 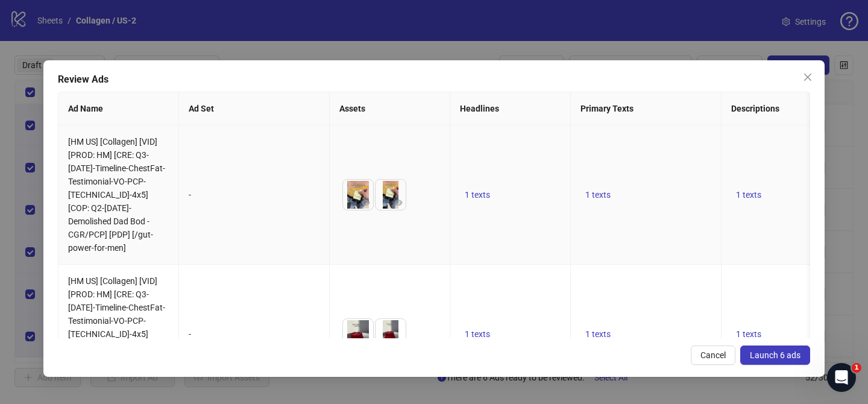 I want to click on th: Headlines, so click(x=511, y=108).